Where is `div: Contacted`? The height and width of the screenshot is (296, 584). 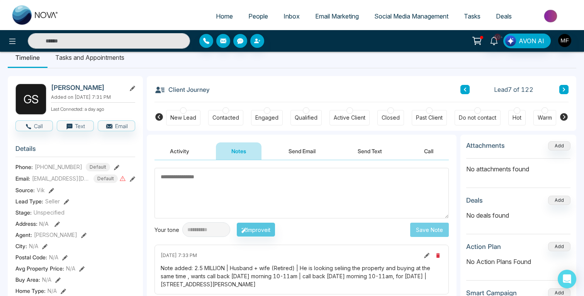
div: Contacted is located at coordinates (226, 118).